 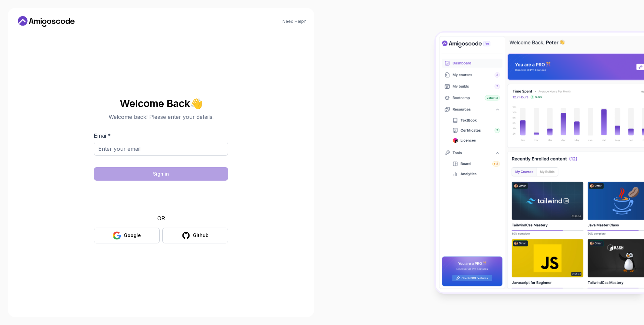 I want to click on p: OR, so click(x=161, y=218).